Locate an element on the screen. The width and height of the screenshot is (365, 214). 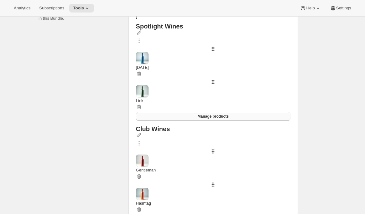
img: Hashtag is located at coordinates (142, 194).